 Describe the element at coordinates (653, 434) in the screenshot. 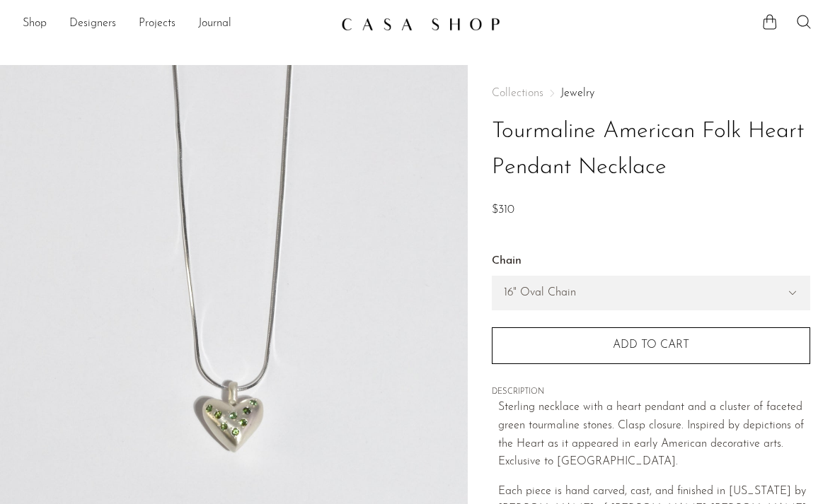

I see `p: Sterling necklace with a heart pendant and a cluster of faceted green tourmaline stones. Clasp cl...` at that location.